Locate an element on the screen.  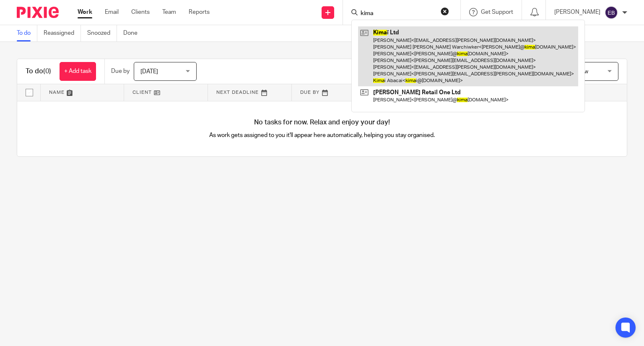
span: Get Support is located at coordinates (496, 12).